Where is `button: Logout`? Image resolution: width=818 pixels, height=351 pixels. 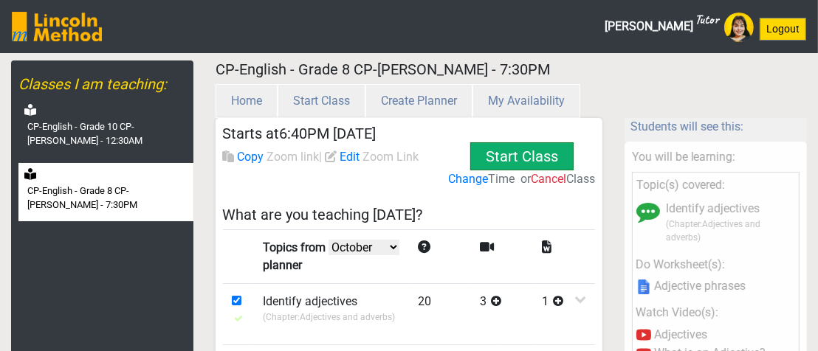 button: Logout is located at coordinates (783, 29).